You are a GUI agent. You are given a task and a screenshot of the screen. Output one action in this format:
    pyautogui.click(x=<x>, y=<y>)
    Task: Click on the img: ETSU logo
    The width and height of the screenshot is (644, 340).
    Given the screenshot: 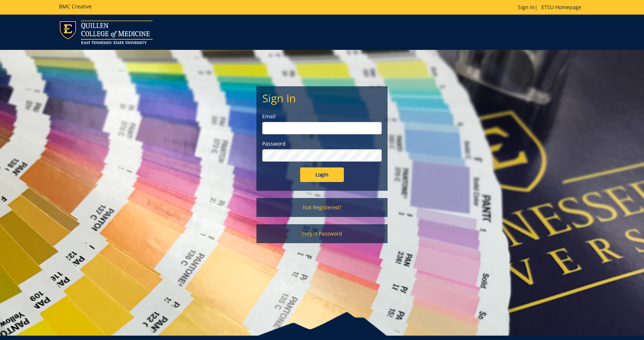 What is the action you would take?
    pyautogui.click(x=106, y=32)
    